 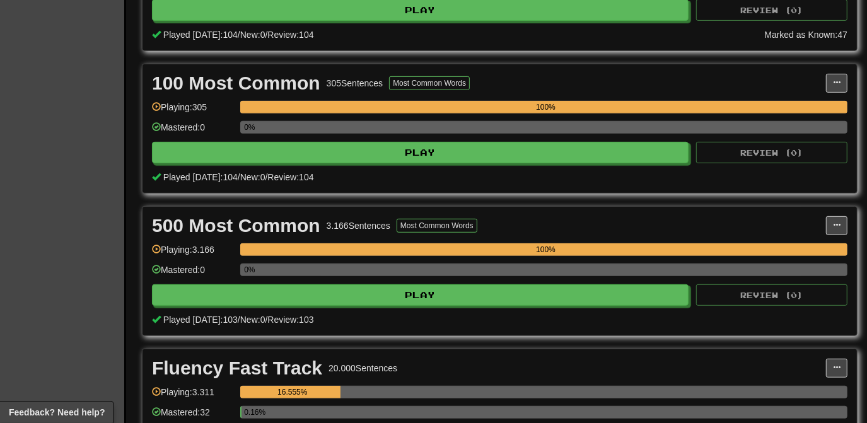 What do you see at coordinates (290, 320) in the screenshot?
I see `span: Review: 103` at bounding box center [290, 320].